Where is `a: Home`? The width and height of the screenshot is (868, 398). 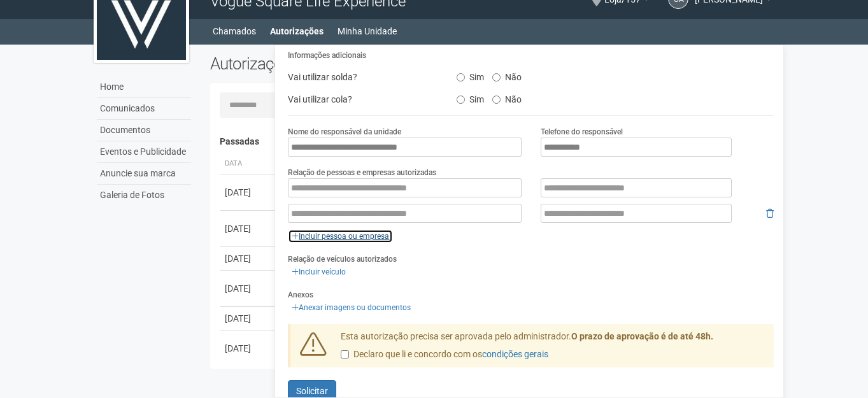 a: Home is located at coordinates (144, 87).